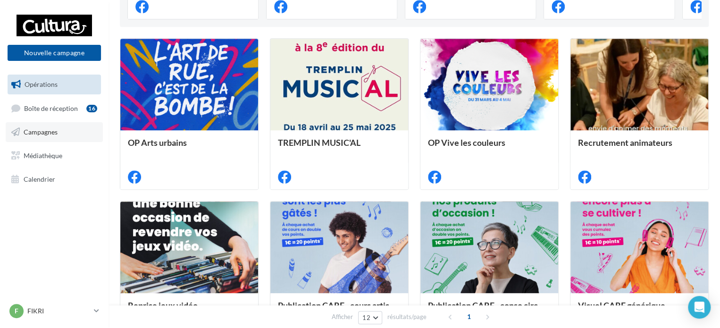 Image resolution: width=720 pixels, height=328 pixels. Describe the element at coordinates (54, 179) in the screenshot. I see `a: Calendrier` at that location.